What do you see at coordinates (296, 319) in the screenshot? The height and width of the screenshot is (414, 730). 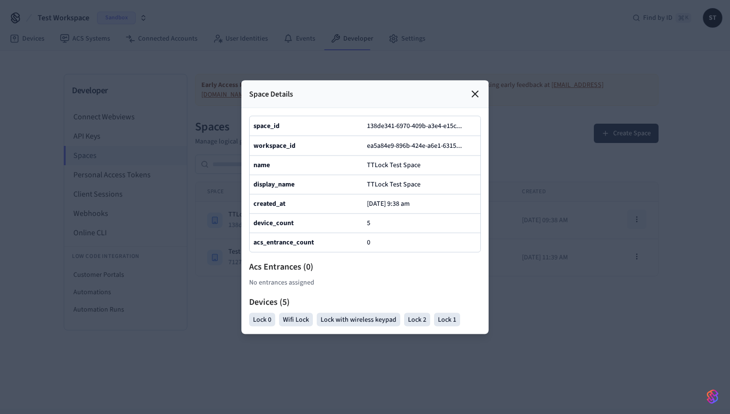 I see `div: Wifi Lock` at bounding box center [296, 319].